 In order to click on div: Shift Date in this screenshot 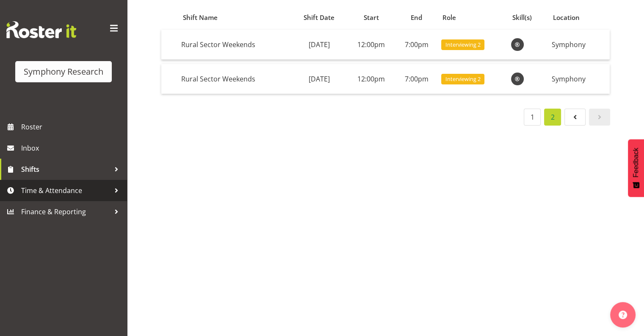, I will do `click(319, 17)`.